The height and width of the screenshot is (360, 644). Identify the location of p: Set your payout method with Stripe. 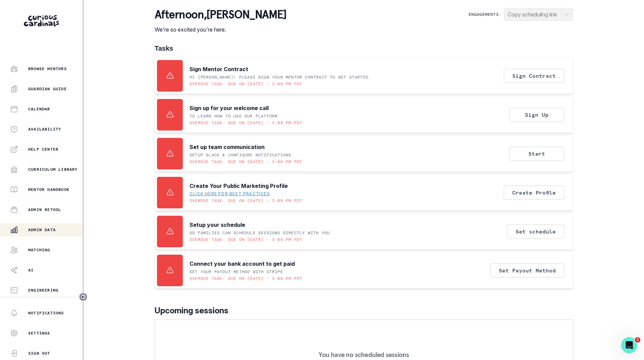
(236, 272).